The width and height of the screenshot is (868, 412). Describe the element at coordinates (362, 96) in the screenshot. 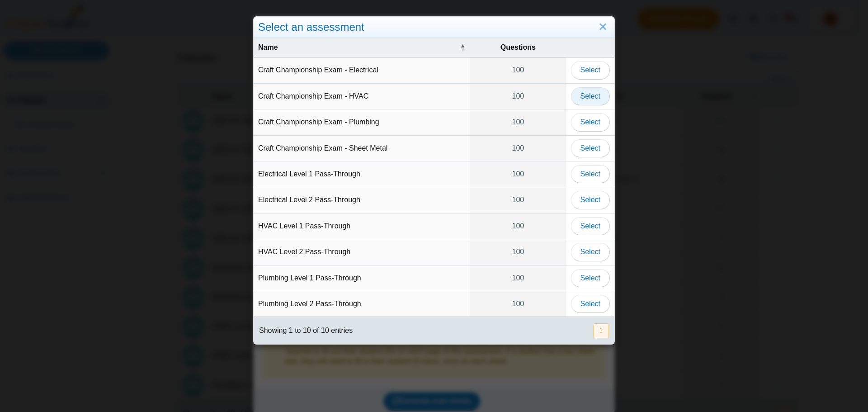

I see `td: Craft Championship Exam - HVAC` at that location.